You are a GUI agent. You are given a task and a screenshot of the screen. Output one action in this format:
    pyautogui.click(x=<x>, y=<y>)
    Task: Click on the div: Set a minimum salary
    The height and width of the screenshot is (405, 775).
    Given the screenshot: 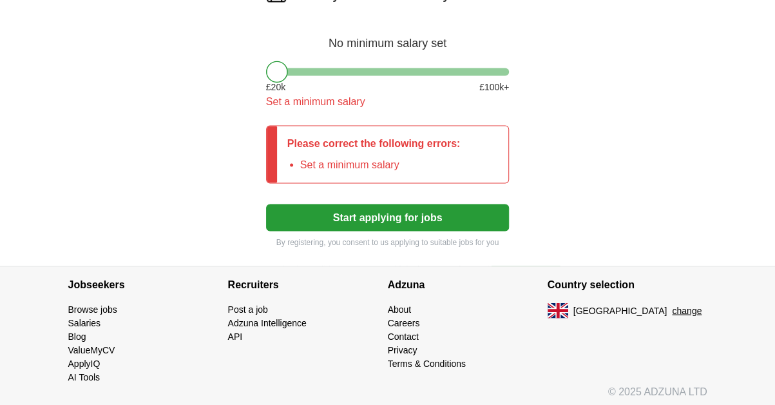 What is the action you would take?
    pyautogui.click(x=388, y=102)
    